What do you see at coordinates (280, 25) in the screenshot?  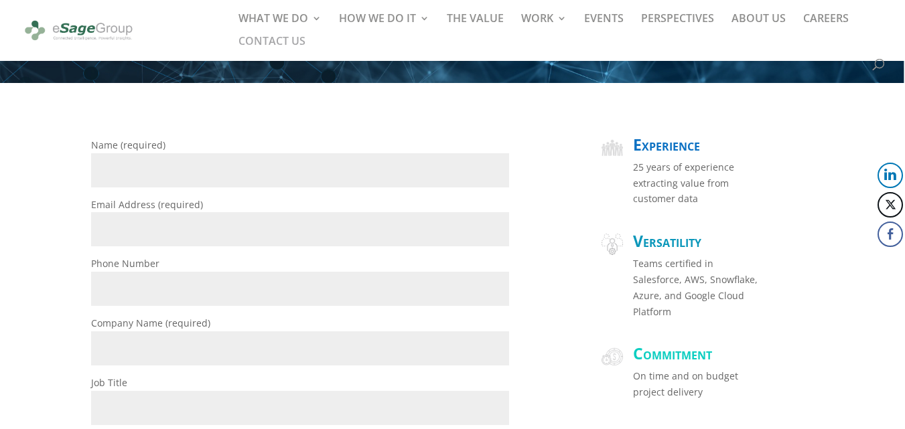 I see `a: WHAT WE DO` at bounding box center [280, 25].